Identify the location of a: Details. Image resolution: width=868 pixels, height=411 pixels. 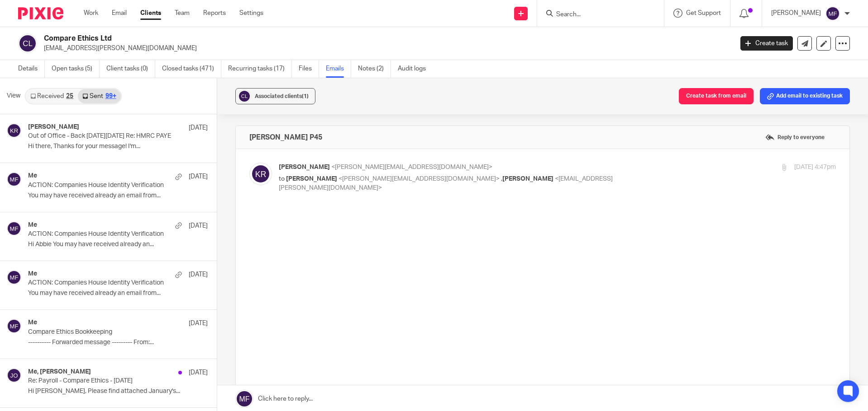
(31, 69).